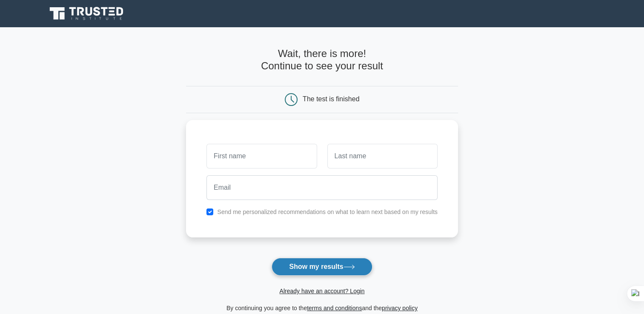 The width and height of the screenshot is (644, 314). What do you see at coordinates (322, 188) in the screenshot?
I see `input: Email` at bounding box center [322, 188].